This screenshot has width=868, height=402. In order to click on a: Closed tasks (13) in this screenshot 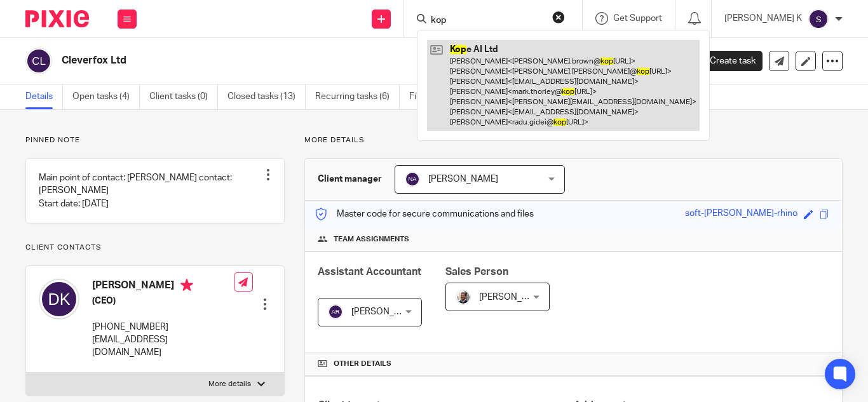, I will do `click(267, 96)`.